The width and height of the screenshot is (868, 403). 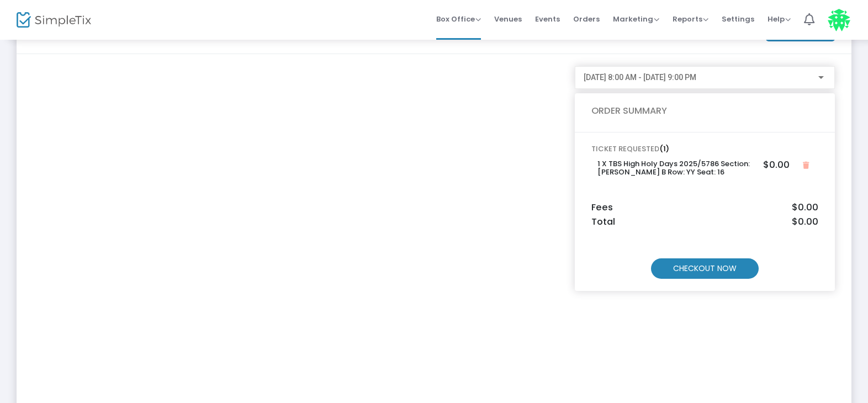 I want to click on span: Venues, so click(x=508, y=19).